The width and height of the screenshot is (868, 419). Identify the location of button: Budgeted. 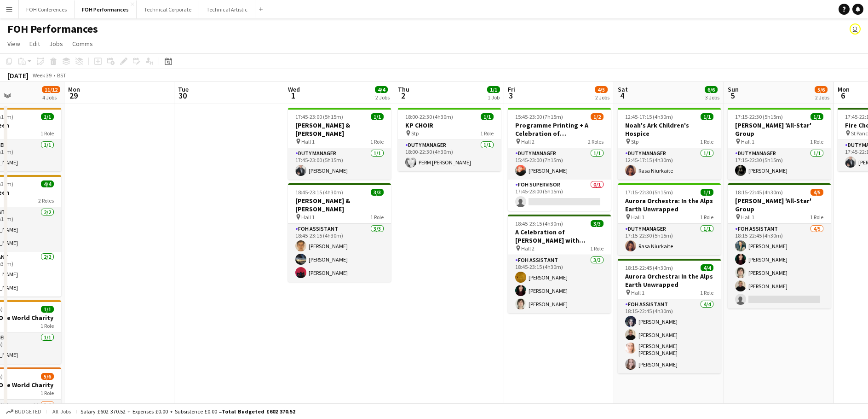
(23, 411).